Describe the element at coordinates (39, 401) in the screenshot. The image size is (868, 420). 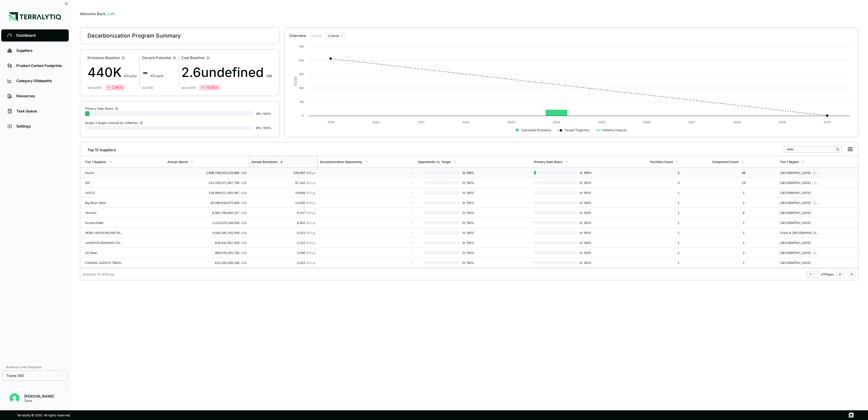
I see `div: Trane` at that location.